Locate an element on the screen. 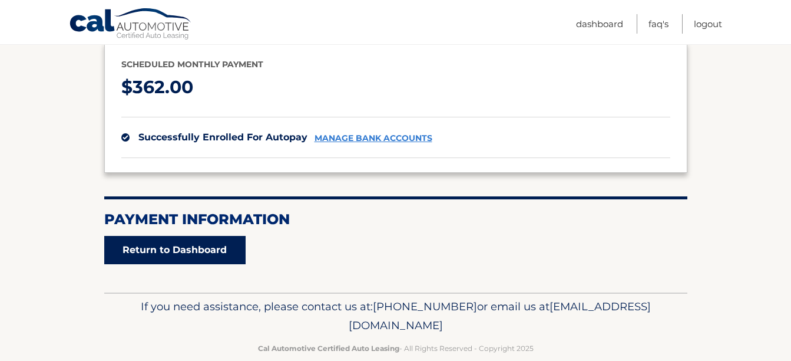 The image size is (791, 361). a: Cal Automotive is located at coordinates (131, 25).